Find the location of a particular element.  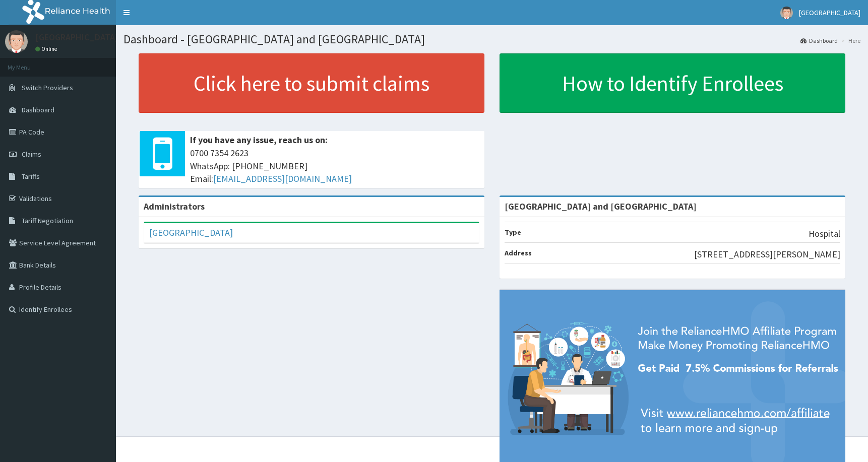

span: Switch Providers is located at coordinates (47, 88).